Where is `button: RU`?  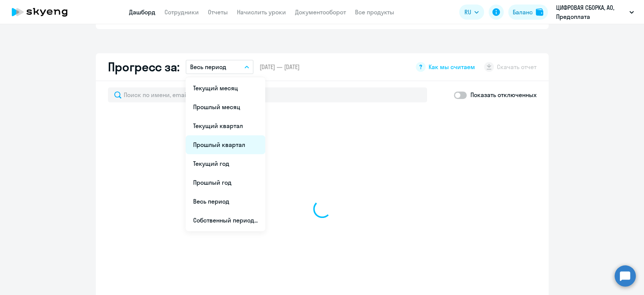
button: RU is located at coordinates (472, 12).